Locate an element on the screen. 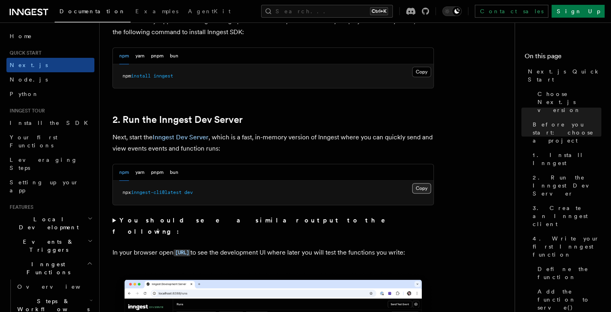  a: 1. Install Inngest is located at coordinates (565, 159).